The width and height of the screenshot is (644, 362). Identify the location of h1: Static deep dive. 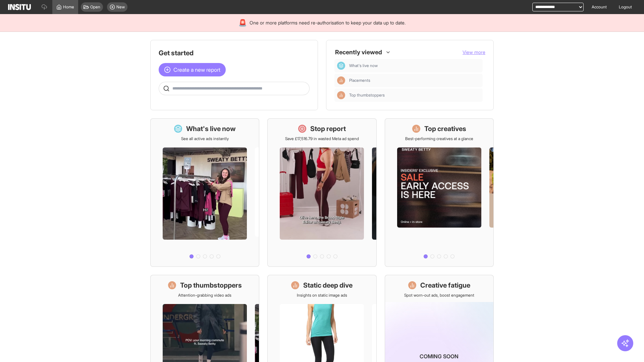
(328, 285).